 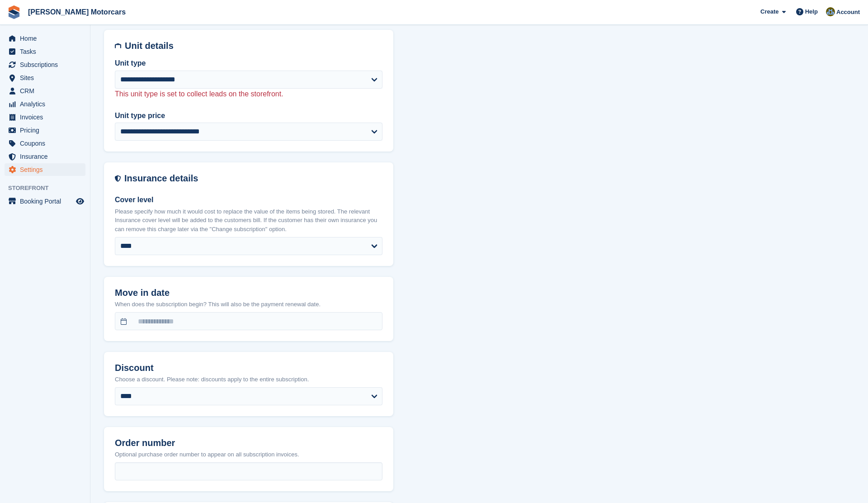 What do you see at coordinates (249, 220) in the screenshot?
I see `p: Please specify how much it would cost to replace the value of the items being stored. The relevan...` at bounding box center [249, 220].